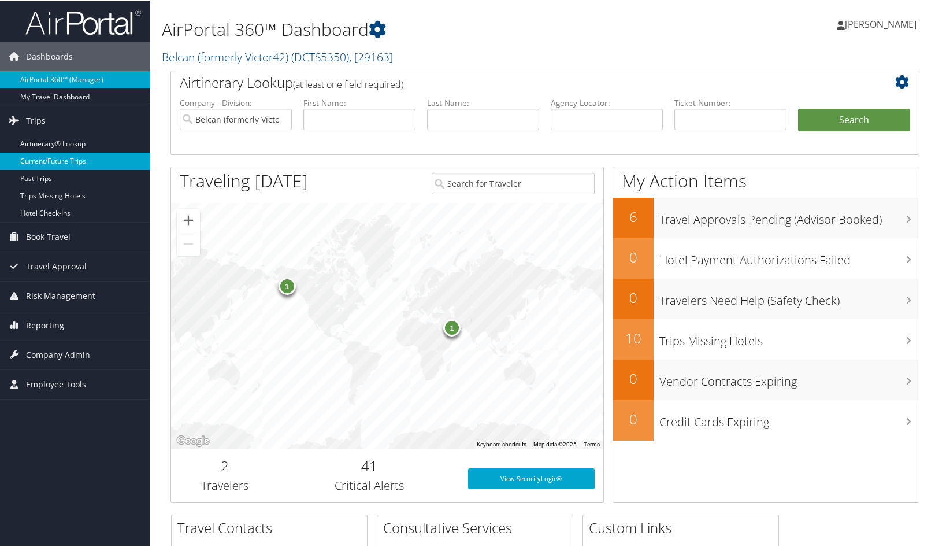  What do you see at coordinates (49, 55) in the screenshot?
I see `span: Dashboards` at bounding box center [49, 55].